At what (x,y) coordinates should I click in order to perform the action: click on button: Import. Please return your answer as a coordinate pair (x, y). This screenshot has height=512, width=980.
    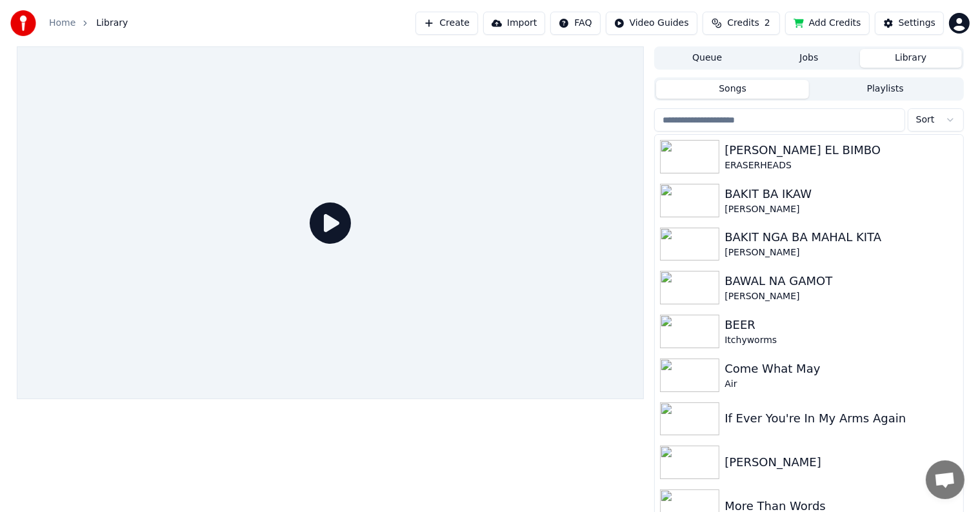
    Looking at the image, I should click on (514, 23).